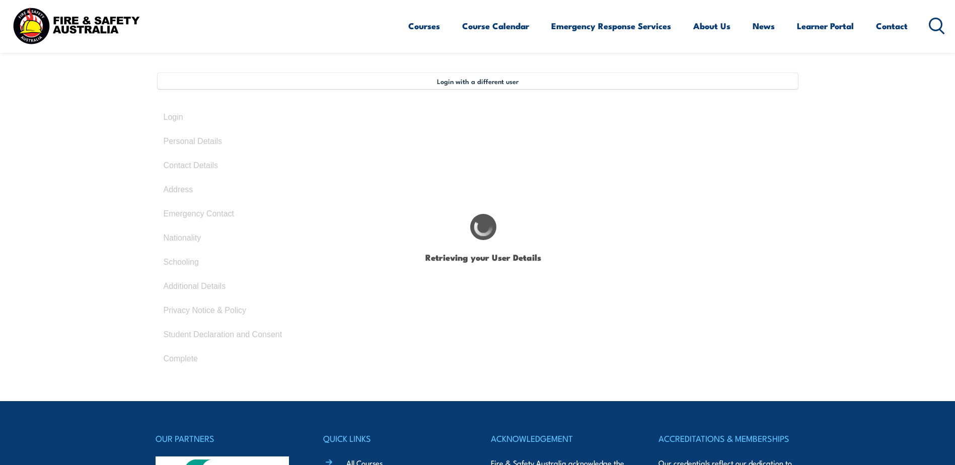  I want to click on span: Login with a different user, so click(478, 81).